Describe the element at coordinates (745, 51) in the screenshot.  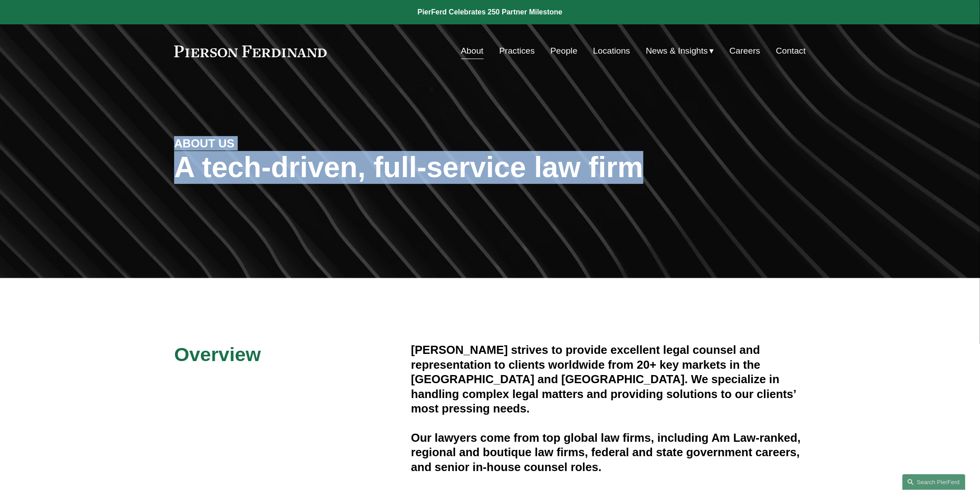
I see `a: Careers` at that location.